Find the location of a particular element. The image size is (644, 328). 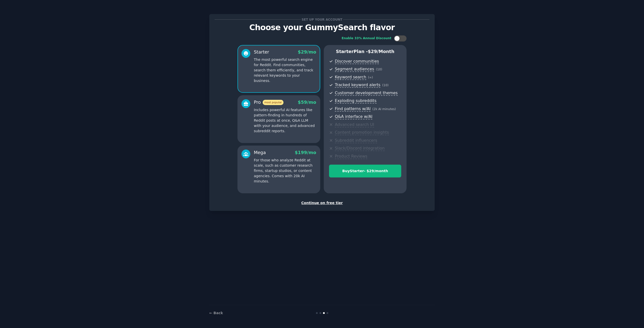

span: Product Reviews is located at coordinates (351, 156).